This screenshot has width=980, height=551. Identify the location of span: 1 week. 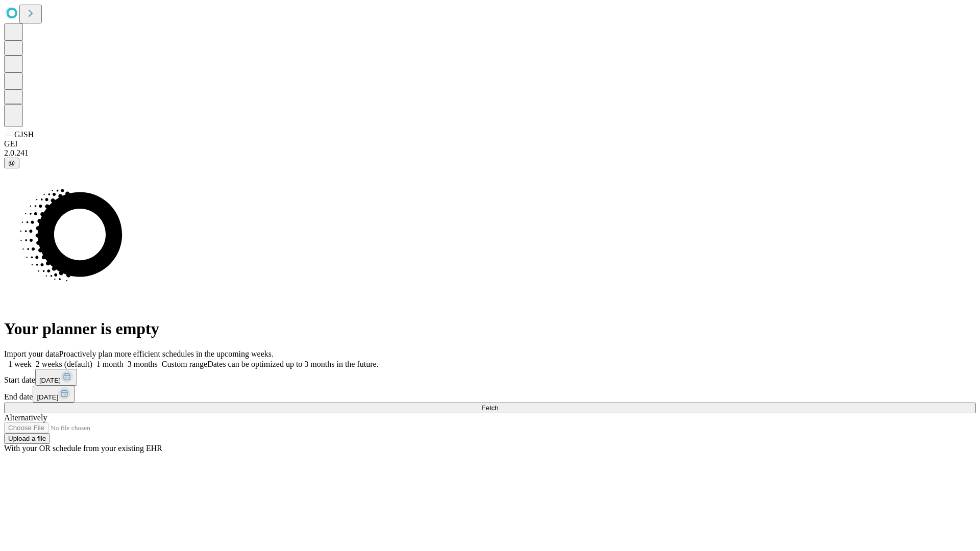
(20, 364).